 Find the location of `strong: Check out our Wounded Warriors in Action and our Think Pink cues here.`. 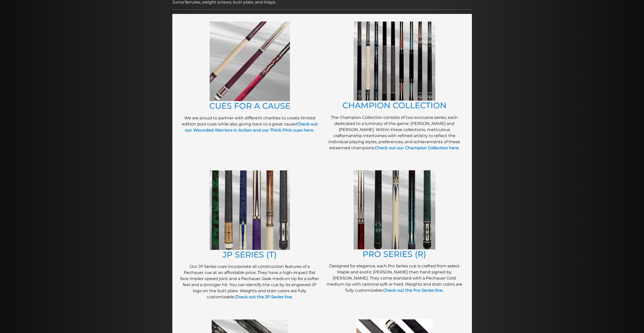

strong: Check out our Wounded Warriors in Action and our Think Pink cues here. is located at coordinates (251, 127).